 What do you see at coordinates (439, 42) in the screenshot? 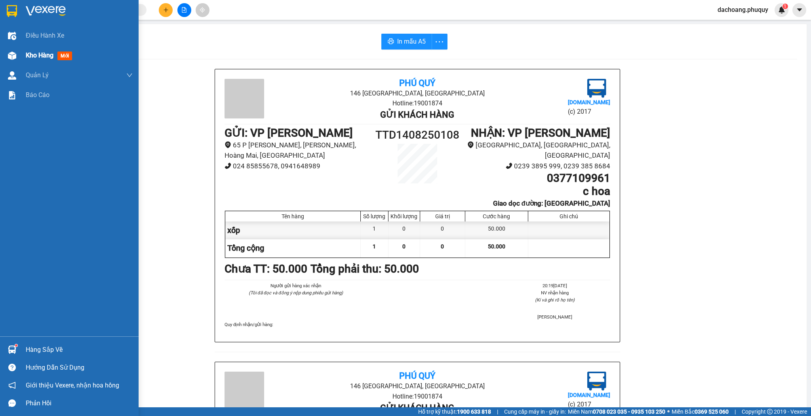
I see `span: more` at bounding box center [439, 42].